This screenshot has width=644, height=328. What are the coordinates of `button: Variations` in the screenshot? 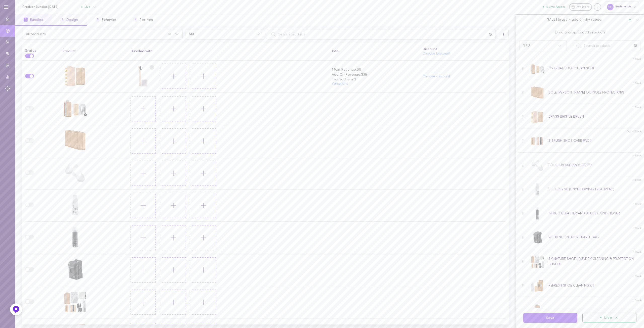 It's located at (340, 84).